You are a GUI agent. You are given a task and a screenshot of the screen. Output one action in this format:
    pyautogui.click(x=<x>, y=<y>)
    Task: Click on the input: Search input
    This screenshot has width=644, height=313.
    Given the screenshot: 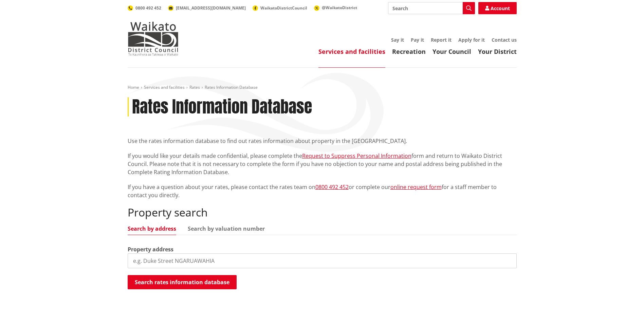 What is the action you would take?
    pyautogui.click(x=432, y=9)
    